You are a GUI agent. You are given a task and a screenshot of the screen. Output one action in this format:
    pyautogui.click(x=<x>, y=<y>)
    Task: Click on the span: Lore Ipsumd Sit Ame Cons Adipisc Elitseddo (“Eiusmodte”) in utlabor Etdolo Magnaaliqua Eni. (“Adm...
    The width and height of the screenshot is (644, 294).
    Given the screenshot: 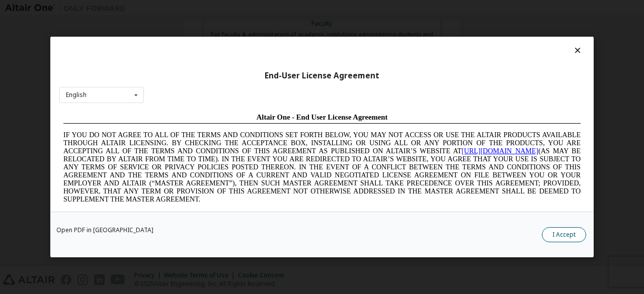 What is the action you would take?
    pyautogui.click(x=263, y=138)
    